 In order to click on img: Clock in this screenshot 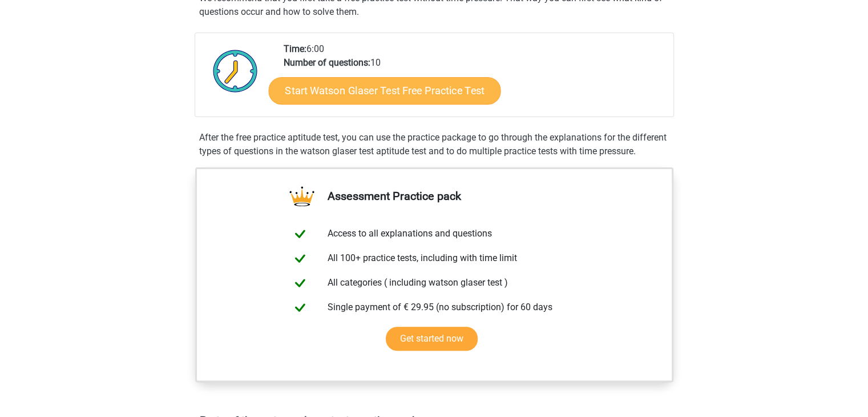, I will do `click(235, 71)`.